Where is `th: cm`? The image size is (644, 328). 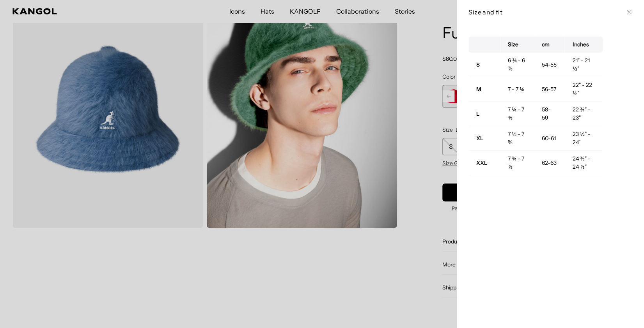
th: cm is located at coordinates (549, 44).